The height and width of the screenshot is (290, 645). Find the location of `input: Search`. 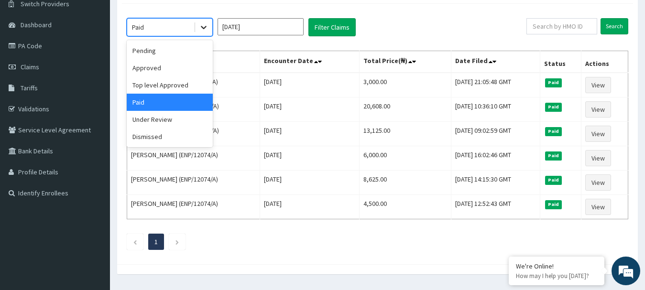

input: Search is located at coordinates (615, 26).